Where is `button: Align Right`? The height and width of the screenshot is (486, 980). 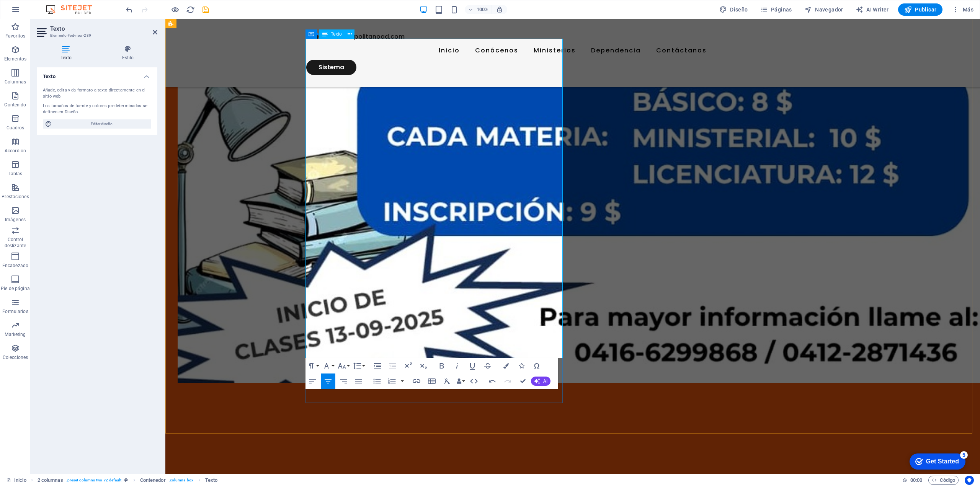 button: Align Right is located at coordinates (343, 382).